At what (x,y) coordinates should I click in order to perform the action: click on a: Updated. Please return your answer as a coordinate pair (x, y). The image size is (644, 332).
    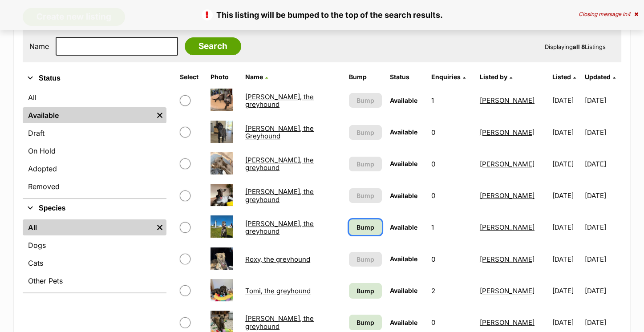
    Looking at the image, I should click on (600, 77).